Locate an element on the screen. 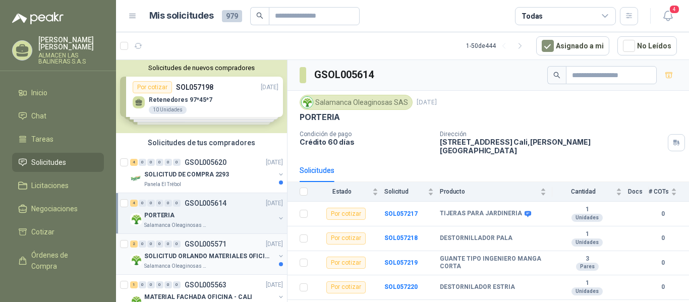 This screenshot has width=689, height=302. span: Chat is located at coordinates (39, 116).